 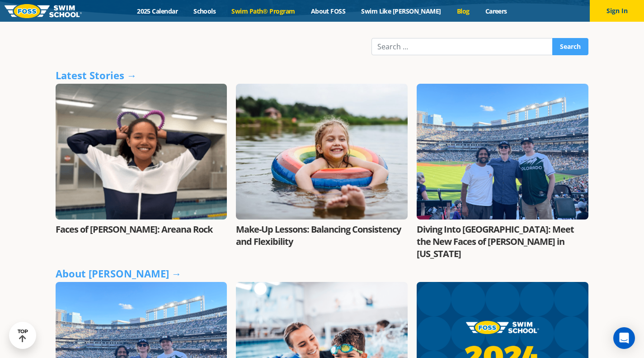 I want to click on div: Latest Stories →, so click(x=322, y=75).